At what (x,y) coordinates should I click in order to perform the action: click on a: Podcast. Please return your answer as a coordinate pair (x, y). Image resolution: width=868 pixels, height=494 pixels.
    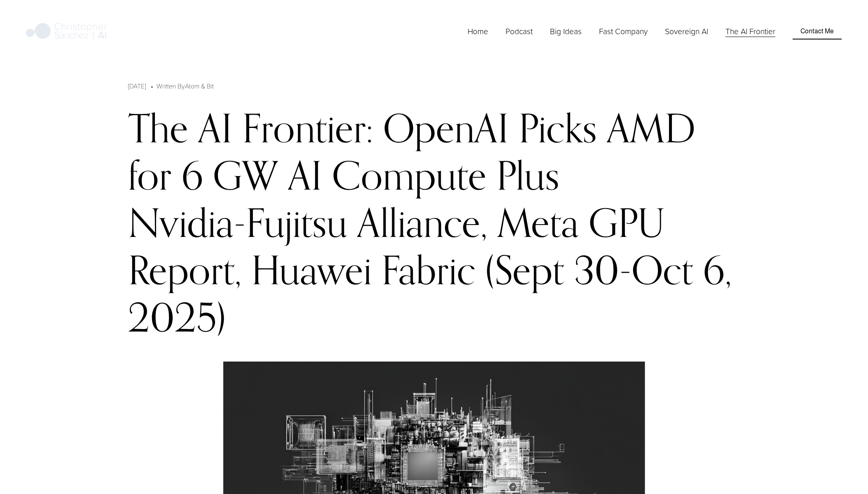
    Looking at the image, I should click on (519, 31).